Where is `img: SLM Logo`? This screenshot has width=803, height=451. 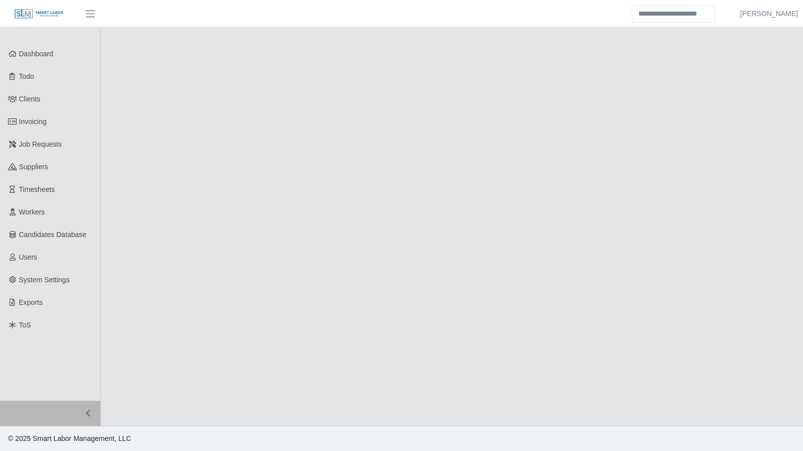
img: SLM Logo is located at coordinates (39, 14).